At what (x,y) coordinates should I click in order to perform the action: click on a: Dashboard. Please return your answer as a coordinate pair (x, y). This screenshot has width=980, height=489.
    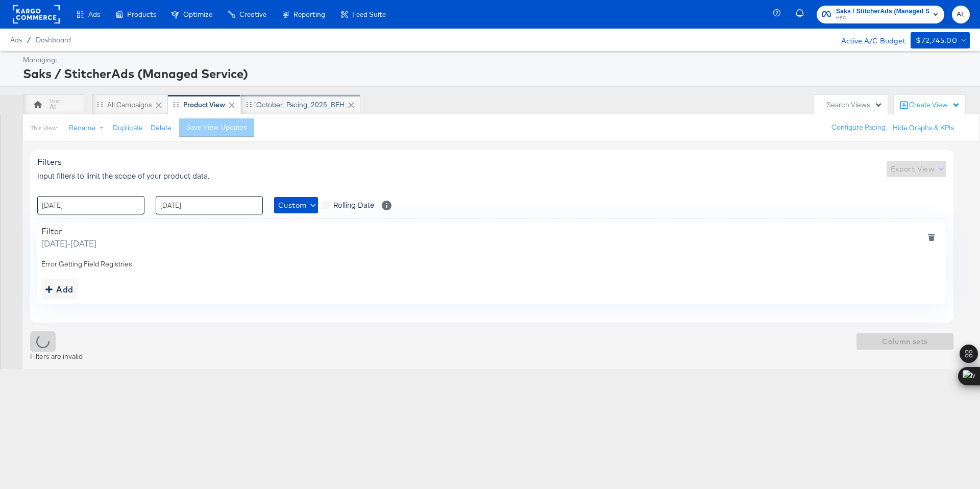
    Looking at the image, I should click on (53, 40).